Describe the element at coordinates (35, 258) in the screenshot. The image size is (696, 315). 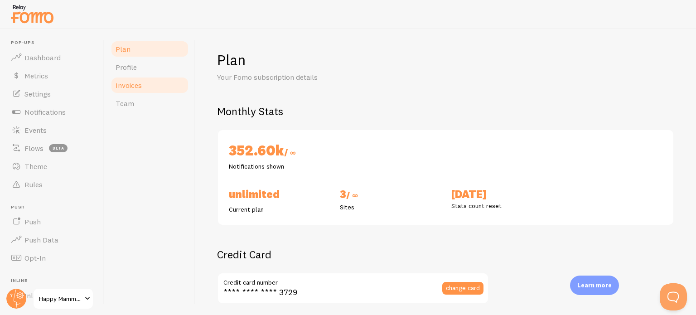
I see `span: Opt-In` at that location.